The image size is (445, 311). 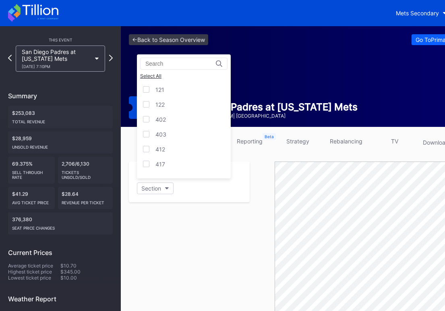 What do you see at coordinates (180, 64) in the screenshot?
I see `input: Search` at bounding box center [180, 64].